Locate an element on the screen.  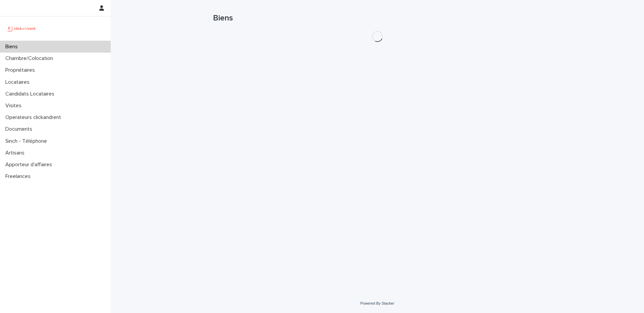
p: Biens is located at coordinates (13, 47).